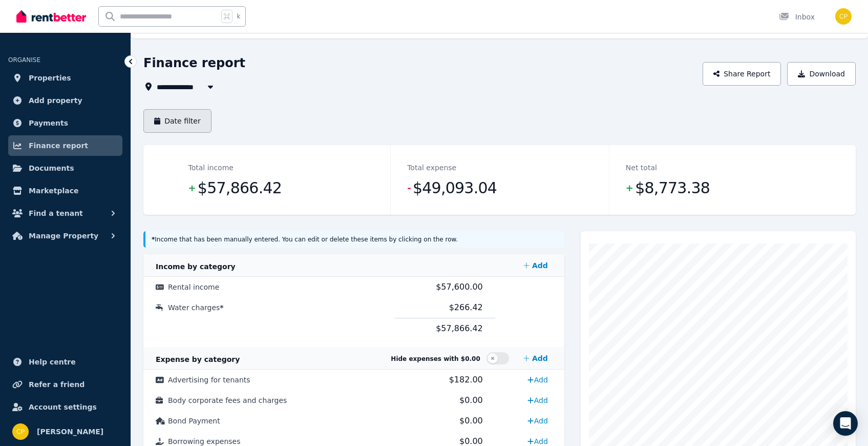 This screenshot has width=868, height=446. Describe the element at coordinates (466, 307) in the screenshot. I see `span: $266.42` at that location.